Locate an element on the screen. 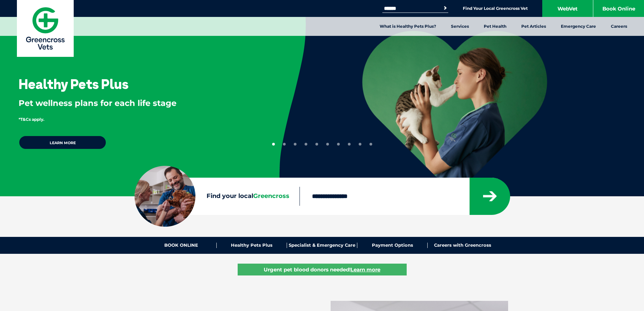 The width and height of the screenshot is (644, 311). a: BOOK ONLINE is located at coordinates (181, 245).